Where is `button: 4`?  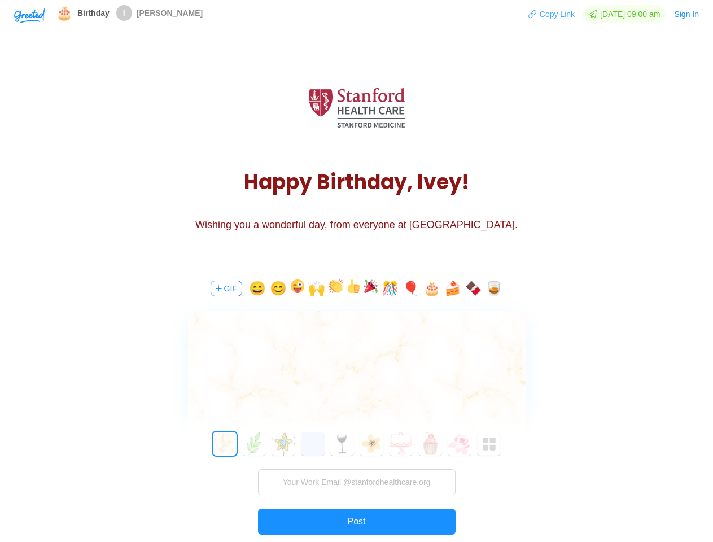 button: 4 is located at coordinates (342, 444).